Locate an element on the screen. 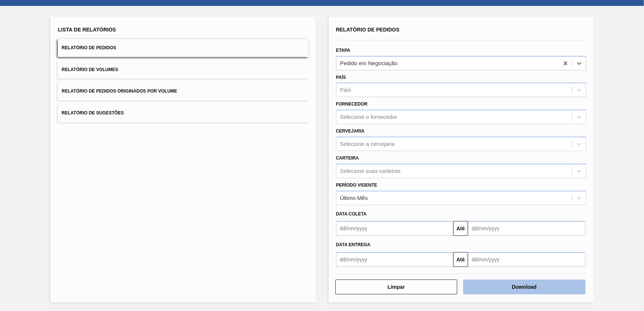 This screenshot has width=644, height=311. label: Carteira is located at coordinates (348, 158).